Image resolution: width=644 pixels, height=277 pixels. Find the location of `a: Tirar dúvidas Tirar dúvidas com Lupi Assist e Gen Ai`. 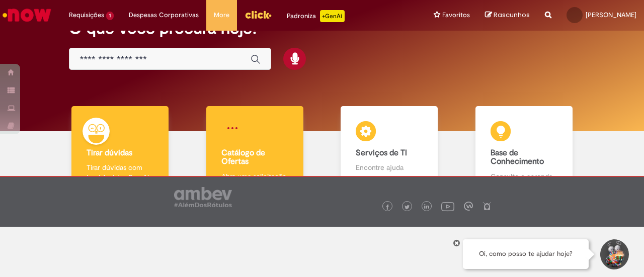

a: Tirar dúvidas Tirar dúvidas com Lupi Assist e Gen Ai is located at coordinates (120, 149).